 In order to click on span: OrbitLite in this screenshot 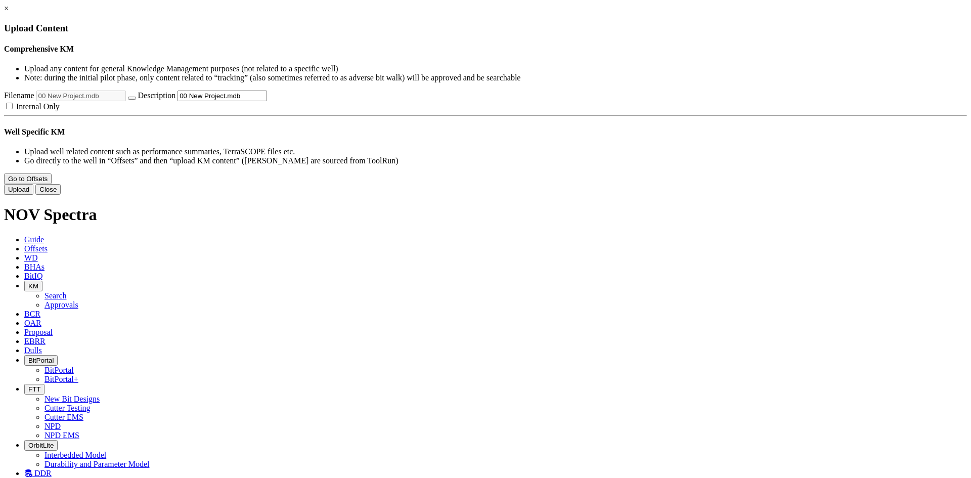, I will do `click(41, 445)`.